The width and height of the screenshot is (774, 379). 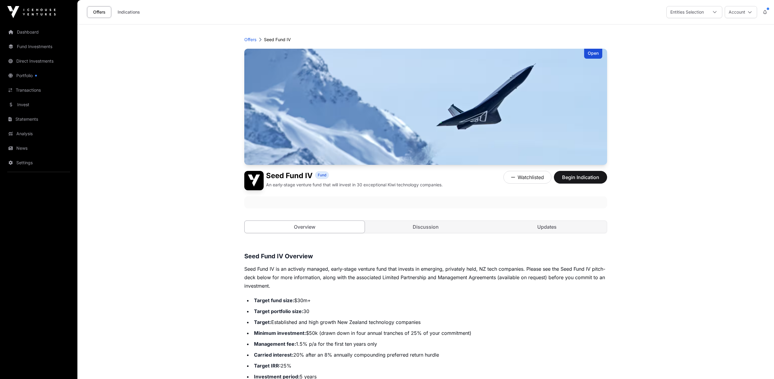 What do you see at coordinates (39, 90) in the screenshot?
I see `a: Transactions` at bounding box center [39, 90].